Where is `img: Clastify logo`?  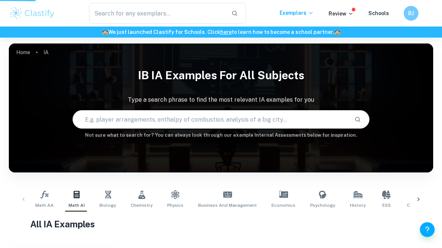 img: Clastify logo is located at coordinates (32, 13).